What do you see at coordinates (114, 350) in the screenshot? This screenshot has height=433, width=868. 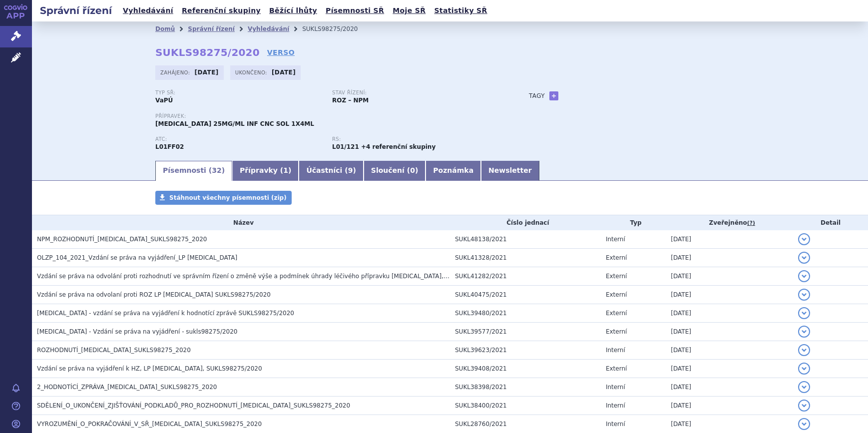 I see `span: ROZHODNUTÍ_KEYTRUDA_SUKLS98275_2020` at bounding box center [114, 350].